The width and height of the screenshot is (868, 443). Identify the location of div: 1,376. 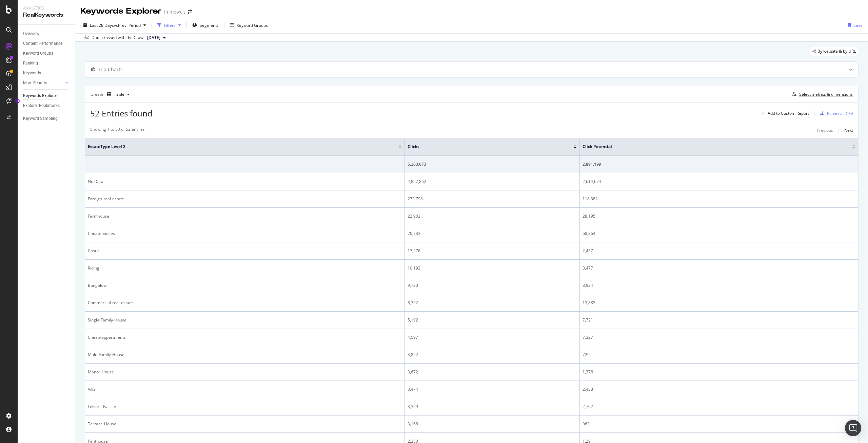
(719, 372).